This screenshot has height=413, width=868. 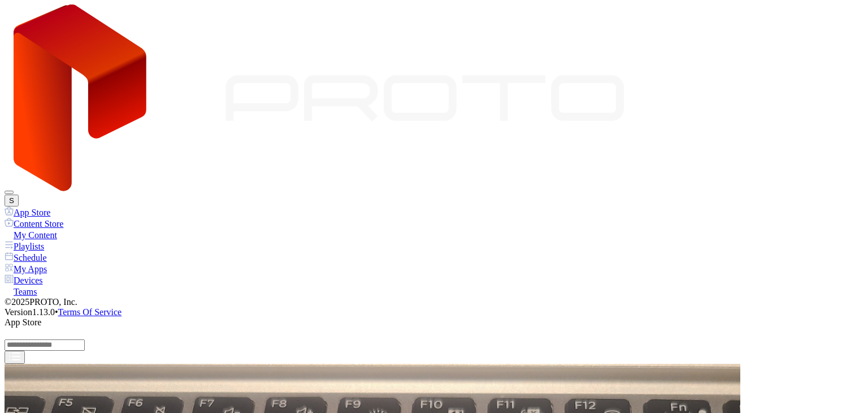 I want to click on div: Content Store, so click(x=434, y=223).